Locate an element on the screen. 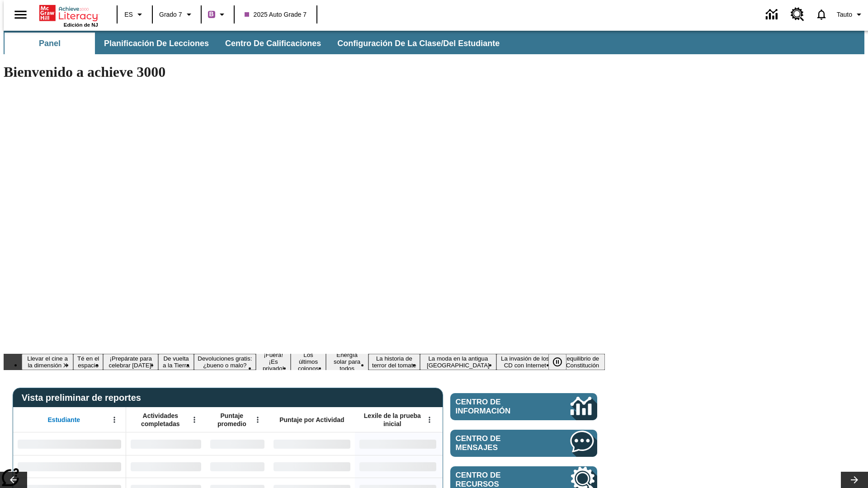  h1: Bienvenido a achieve 3000 is located at coordinates (304, 72).